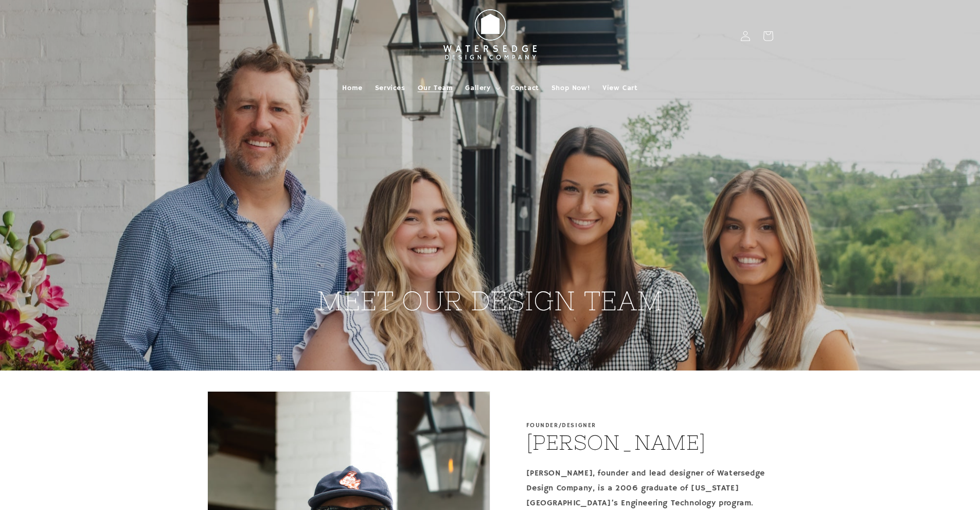  What do you see at coordinates (524, 88) in the screenshot?
I see `span: Contact` at bounding box center [524, 88].